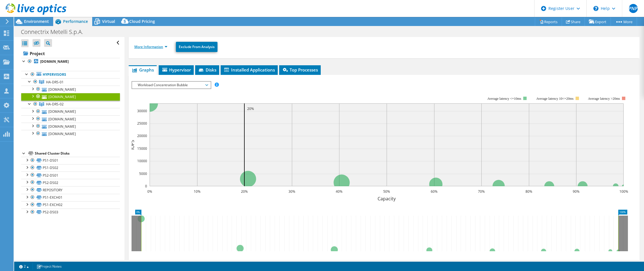 The width and height of the screenshot is (644, 271). Describe the element at coordinates (176, 69) in the screenshot. I see `span: Hypervisor` at that location.